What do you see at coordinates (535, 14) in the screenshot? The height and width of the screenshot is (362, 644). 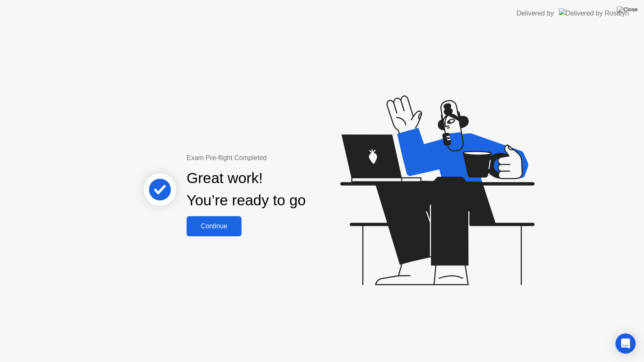 I see `div: Delivered by` at bounding box center [535, 14].